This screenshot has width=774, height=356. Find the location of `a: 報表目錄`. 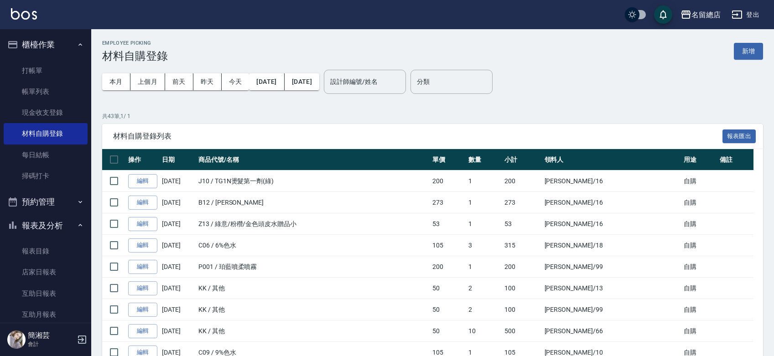

a: 報表目錄 is located at coordinates (46, 251).